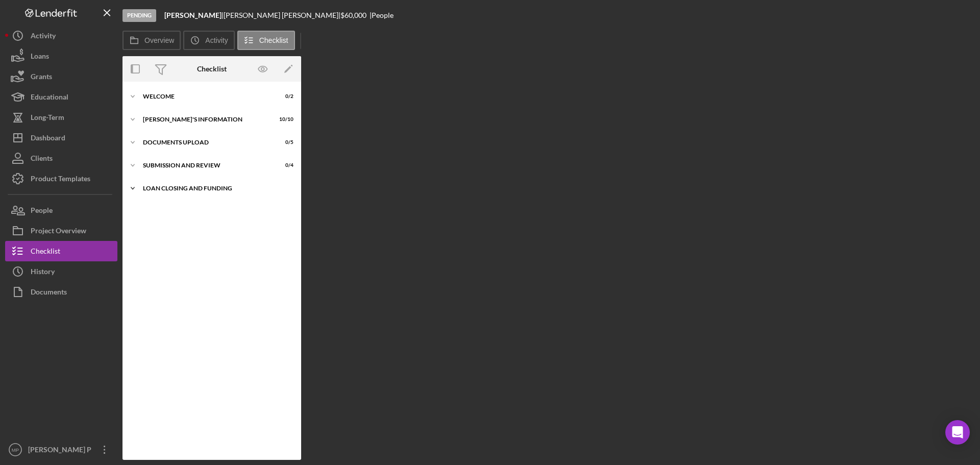  What do you see at coordinates (61, 251) in the screenshot?
I see `a: Checklist` at bounding box center [61, 251].